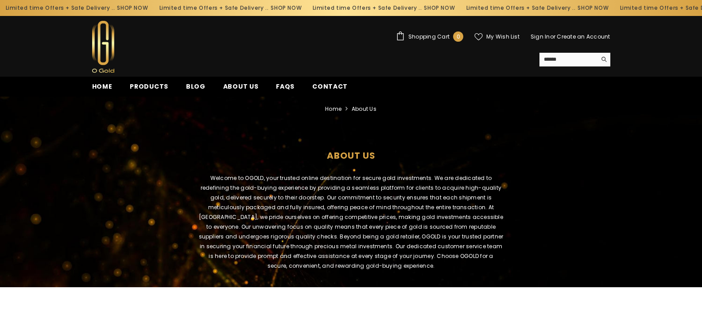 The width and height of the screenshot is (702, 324). I want to click on span: About us, so click(241, 86).